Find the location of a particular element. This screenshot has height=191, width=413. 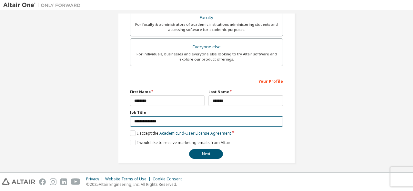

label: I accept the is located at coordinates (180, 133).